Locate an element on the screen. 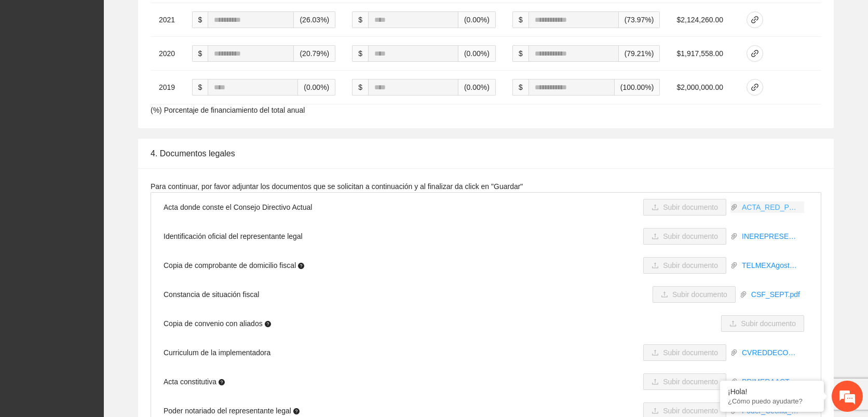 The image size is (868, 417). span: Copia de convenio con aliados is located at coordinates (217, 323).